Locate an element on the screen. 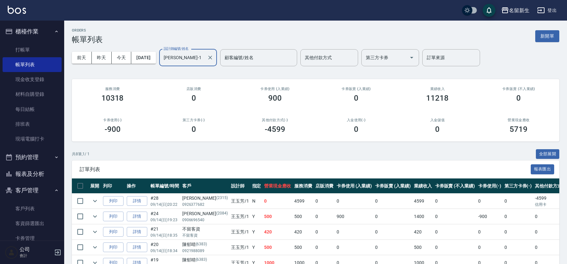 Image resolution: width=567 pixels, height=264 pixels. h2: 卡券使用(-) is located at coordinates (112, 120).